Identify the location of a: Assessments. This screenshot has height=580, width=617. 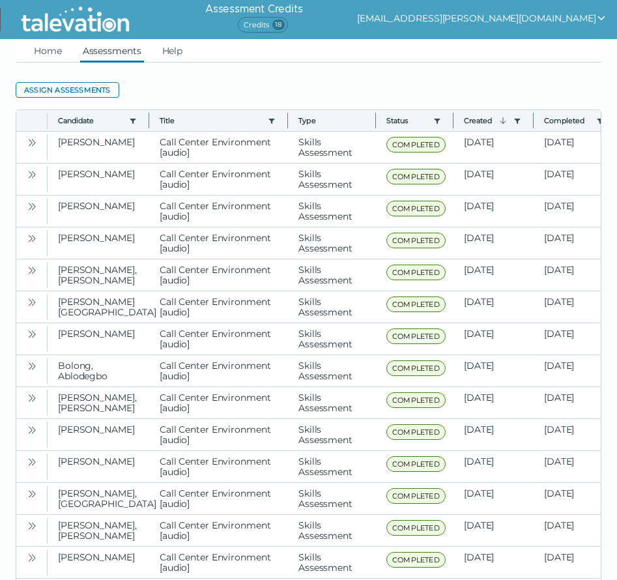
(112, 51).